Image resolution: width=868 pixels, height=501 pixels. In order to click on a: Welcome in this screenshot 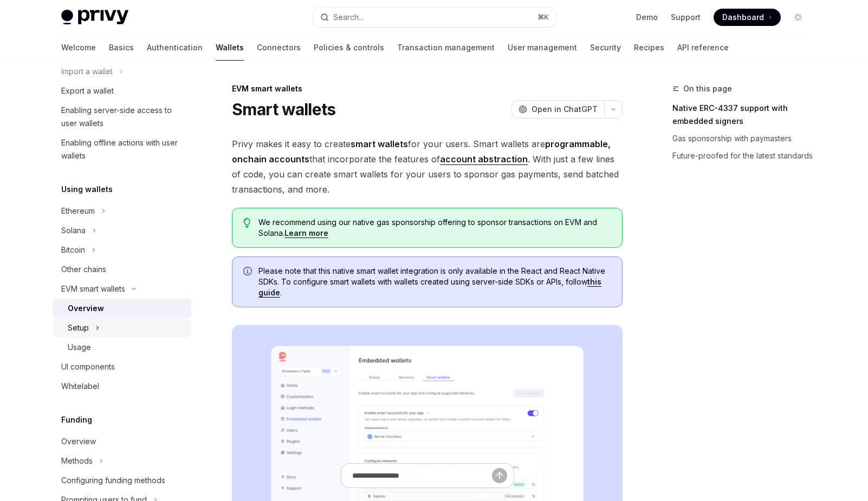, I will do `click(78, 48)`.